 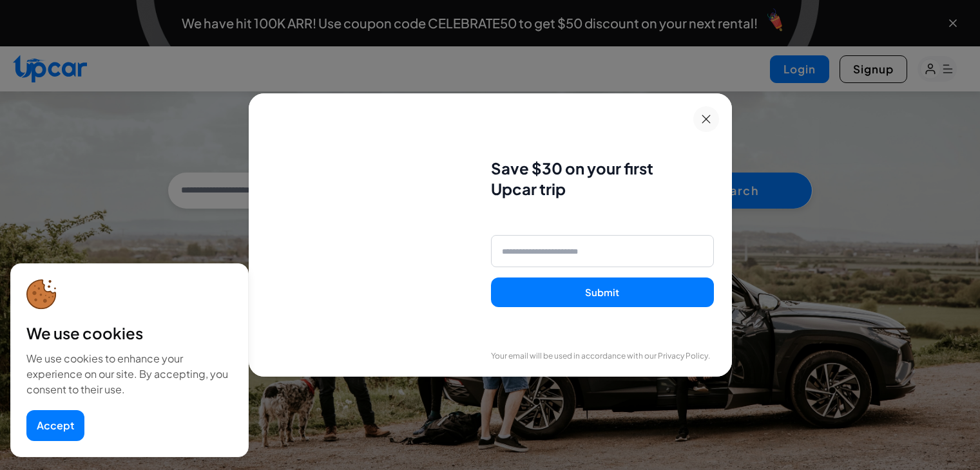 I want to click on div: We use cookies, so click(x=130, y=333).